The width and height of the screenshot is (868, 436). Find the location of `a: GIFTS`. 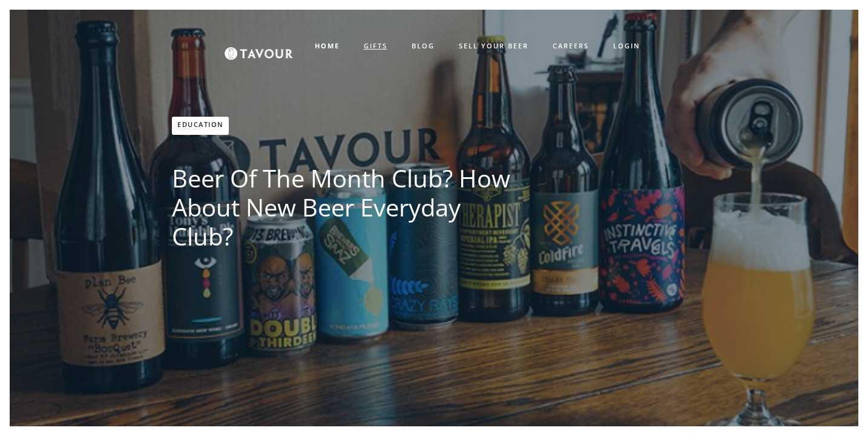

a: GIFTS is located at coordinates (375, 46).